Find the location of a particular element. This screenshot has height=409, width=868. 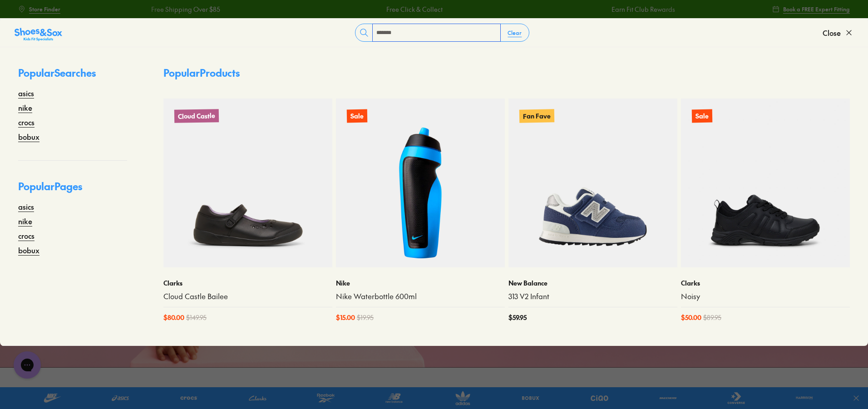

span: Close is located at coordinates (832, 33).